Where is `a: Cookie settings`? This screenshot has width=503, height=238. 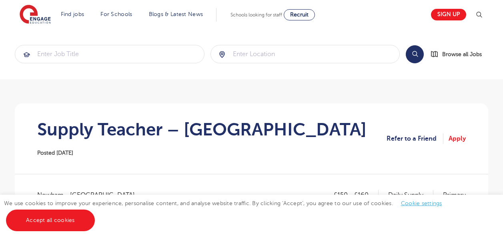 a: Cookie settings is located at coordinates (421, 203).